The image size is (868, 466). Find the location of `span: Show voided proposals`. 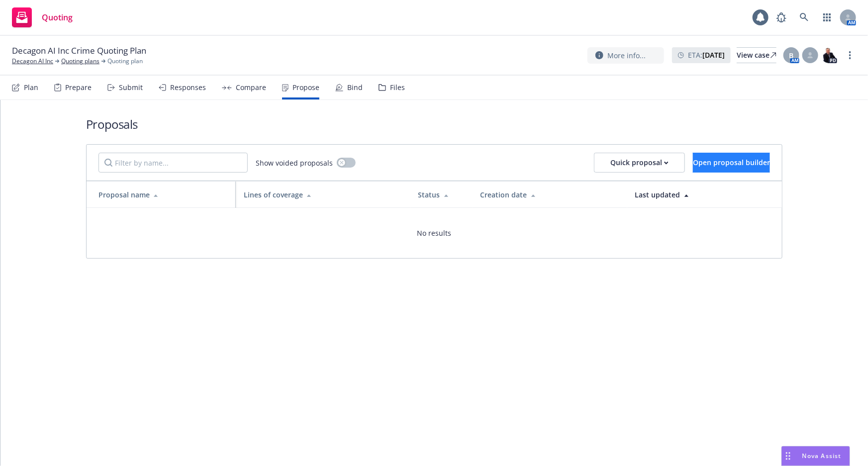

span: Show voided proposals is located at coordinates (294, 163).